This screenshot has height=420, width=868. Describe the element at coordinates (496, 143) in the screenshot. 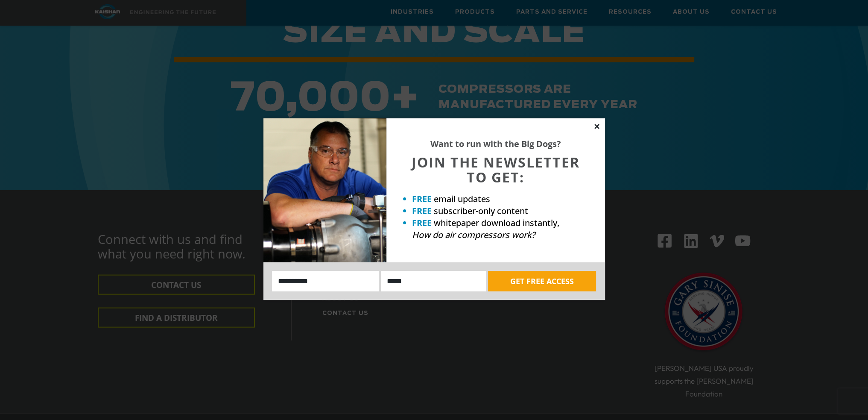

I see `strong: Want to run with the Big Dogs?` at that location.